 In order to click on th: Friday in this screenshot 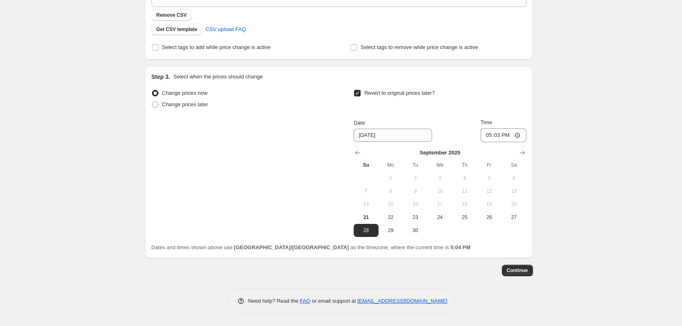, I will do `click(489, 165)`.